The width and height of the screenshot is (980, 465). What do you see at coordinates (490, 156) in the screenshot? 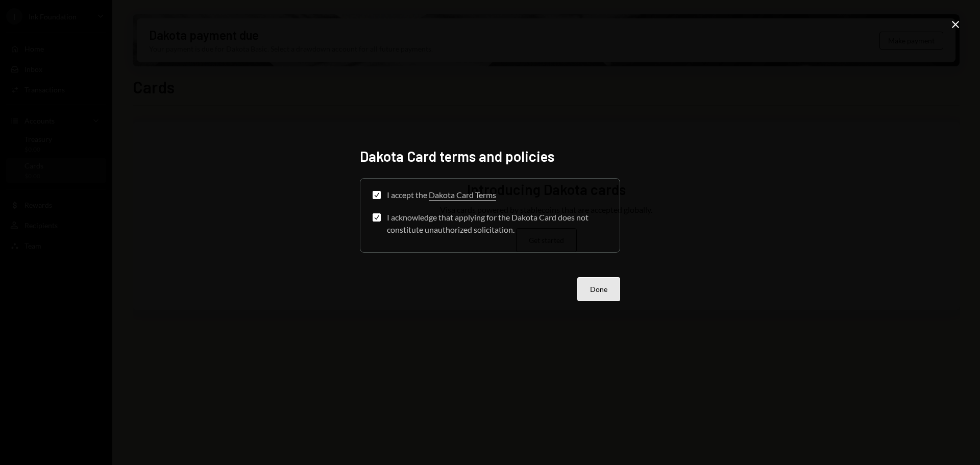
I see `h2: Dakota Card terms and policies` at bounding box center [490, 156].